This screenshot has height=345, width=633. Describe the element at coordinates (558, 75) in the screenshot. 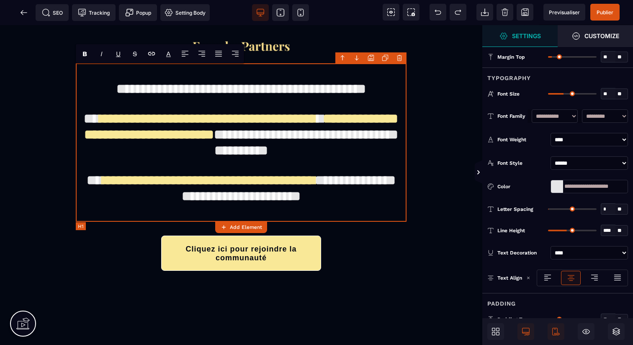

I see `div: Typography` at that location.